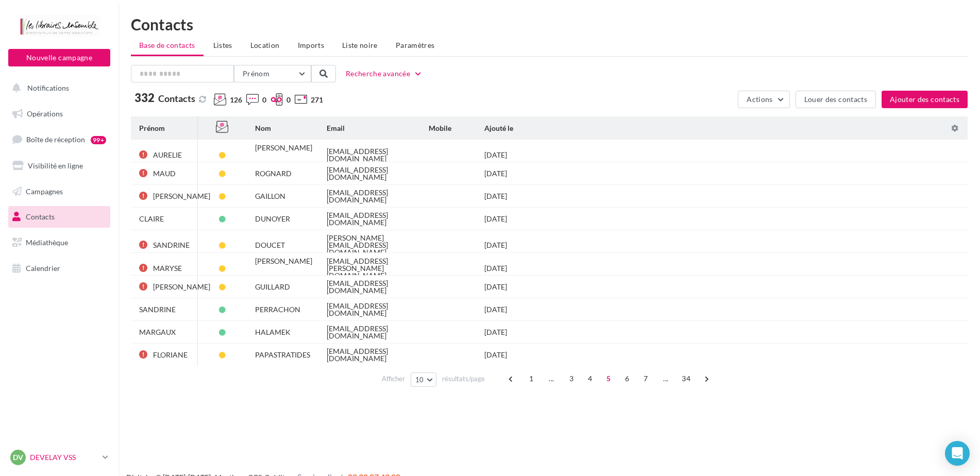 The width and height of the screenshot is (980, 476). I want to click on button: Ajouter des contacts, so click(924, 99).